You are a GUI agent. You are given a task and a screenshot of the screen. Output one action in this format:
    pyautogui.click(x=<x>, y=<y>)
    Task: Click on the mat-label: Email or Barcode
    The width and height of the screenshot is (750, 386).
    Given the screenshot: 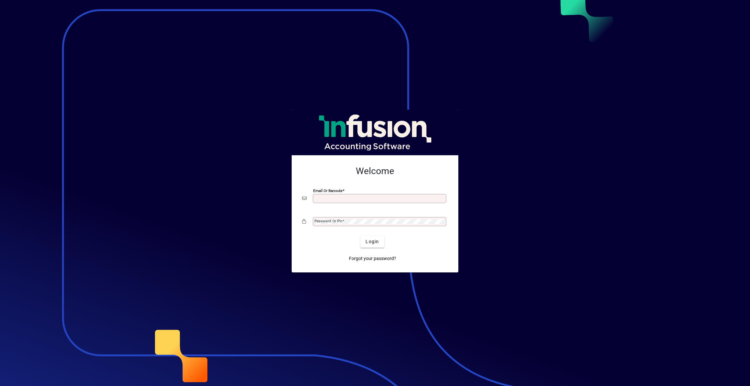 What is the action you would take?
    pyautogui.click(x=328, y=190)
    